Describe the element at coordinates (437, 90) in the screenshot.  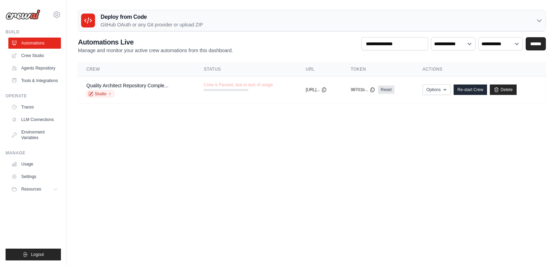
I see `button: Options` at that location.